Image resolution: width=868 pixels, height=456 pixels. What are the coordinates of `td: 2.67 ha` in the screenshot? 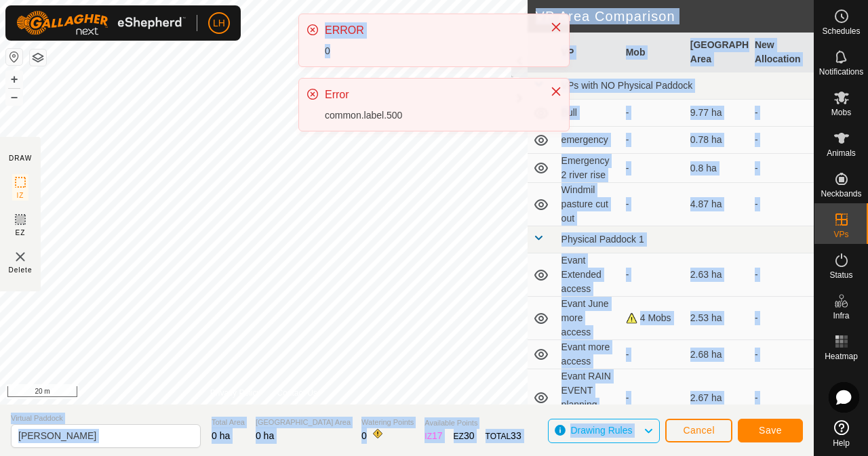 It's located at (717, 398).